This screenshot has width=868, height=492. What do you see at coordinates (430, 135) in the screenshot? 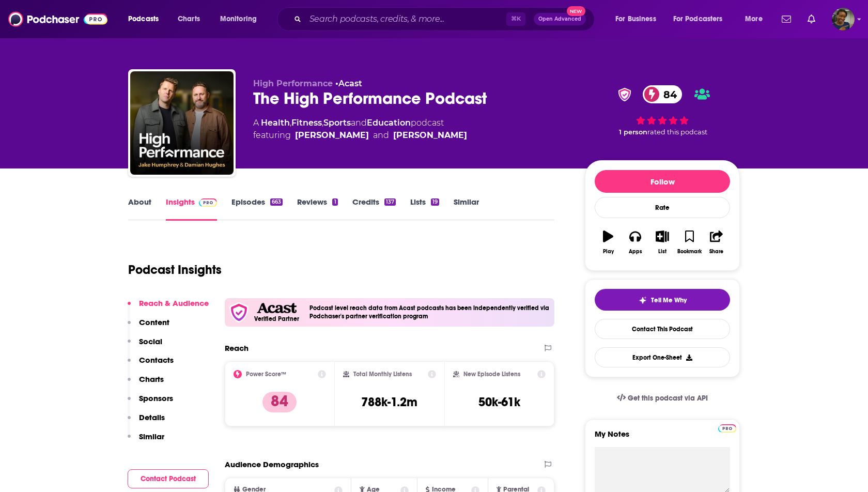
I see `a: Jake Humphrey` at bounding box center [430, 135].